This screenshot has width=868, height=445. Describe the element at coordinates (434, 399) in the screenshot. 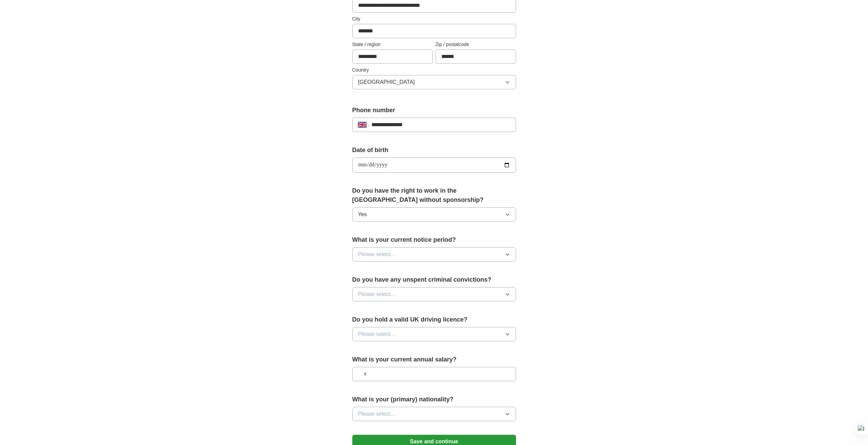

I see `label: What is your (primary) nationality?` at that location.